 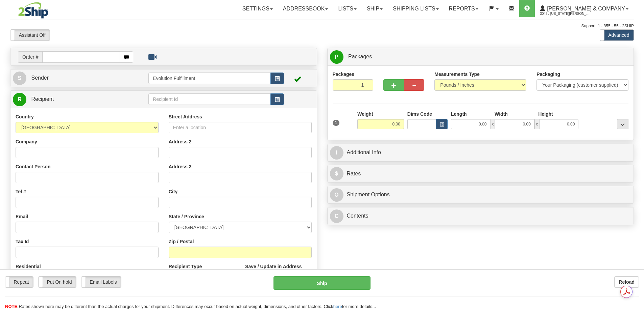 I want to click on input: Enter a location, so click(x=240, y=128).